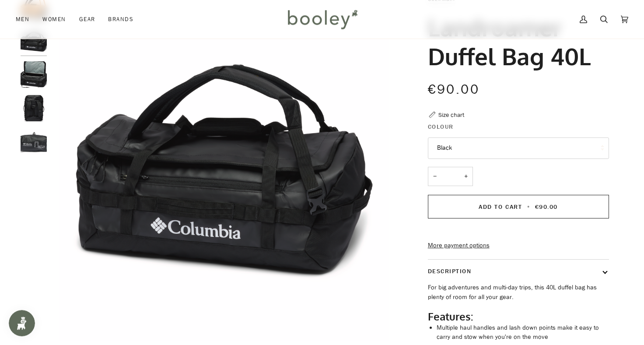  I want to click on span: Men, so click(23, 19).